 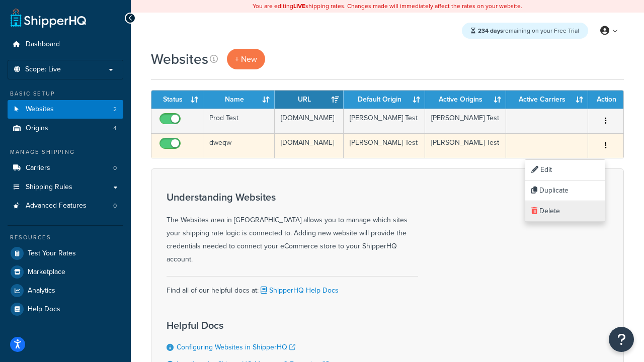 I want to click on span: Websites, so click(x=40, y=109).